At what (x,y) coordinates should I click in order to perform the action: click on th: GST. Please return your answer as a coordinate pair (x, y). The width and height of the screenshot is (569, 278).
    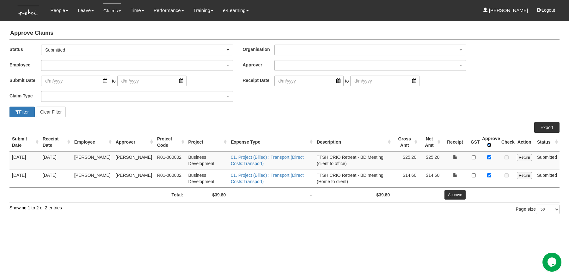
    Looking at the image, I should click on (474, 142).